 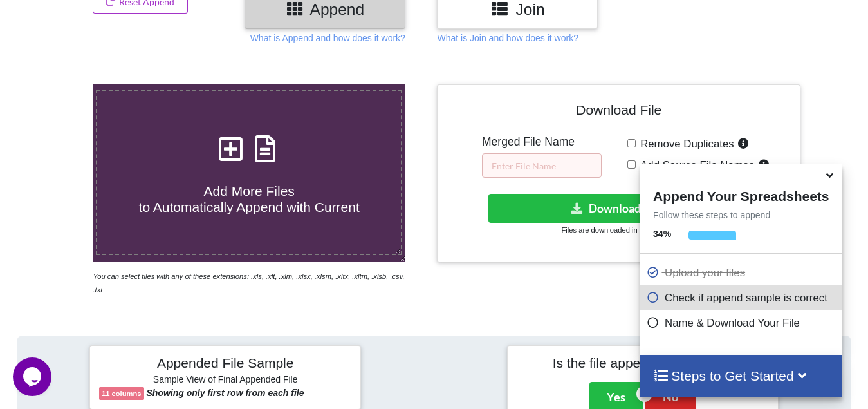 I want to click on h4: Steps to Get Started, so click(x=741, y=375).